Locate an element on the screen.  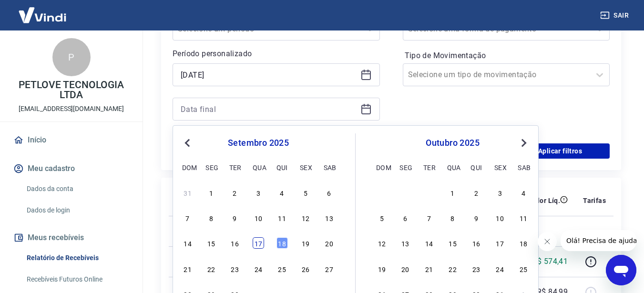
div: Choose quinta-feira, 11 de setembro de 2025 is located at coordinates (283, 218).